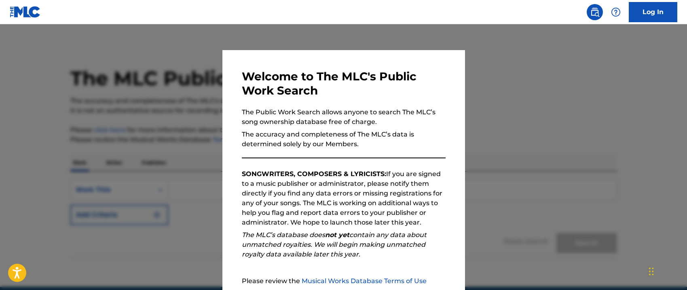 This screenshot has width=687, height=290. Describe the element at coordinates (344, 84) in the screenshot. I see `h3: Welcome to The MLC's Public Work Search` at that location.